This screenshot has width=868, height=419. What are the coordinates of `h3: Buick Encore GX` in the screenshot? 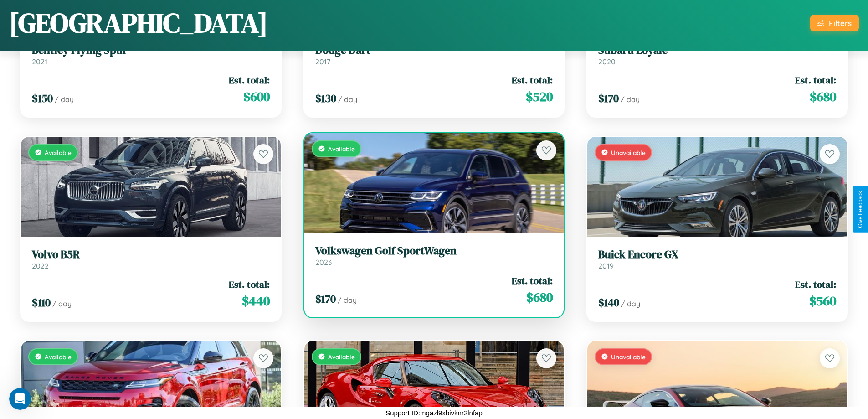 It's located at (717, 254).